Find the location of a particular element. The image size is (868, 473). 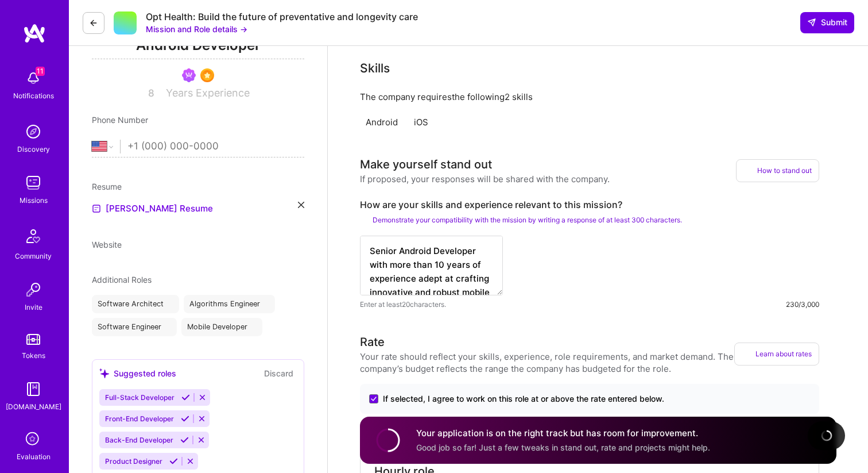

textarea: Senior Android Developer with more than 10 years of experience adept at crafting innovative and r... is located at coordinates (431, 265).